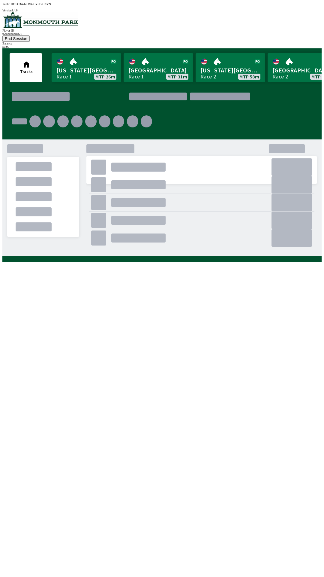 Image resolution: width=324 pixels, height=577 pixels. I want to click on button: Tracks, so click(26, 68).